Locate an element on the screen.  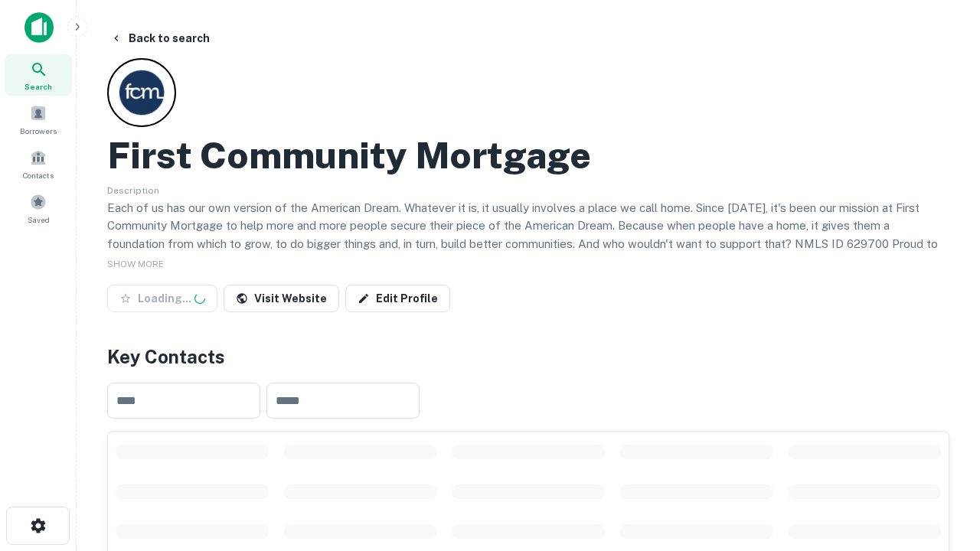
span: SHOW MORE is located at coordinates (135, 264).